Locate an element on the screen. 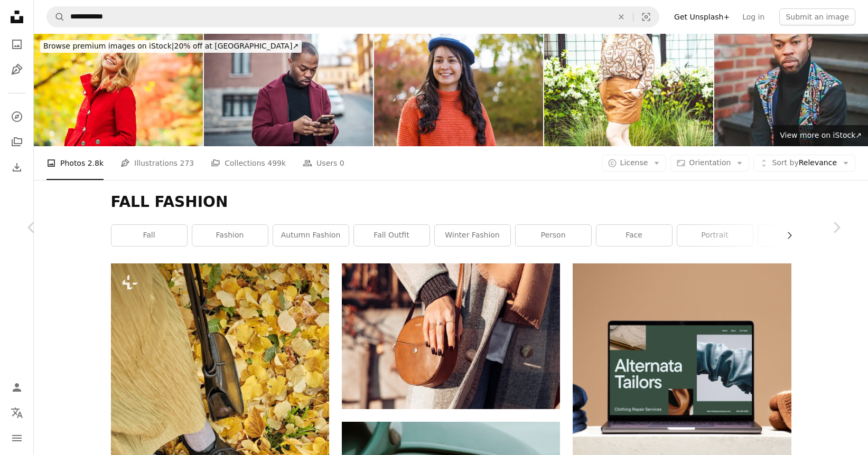 The height and width of the screenshot is (455, 868). a: Log in / Sign up is located at coordinates (17, 387).